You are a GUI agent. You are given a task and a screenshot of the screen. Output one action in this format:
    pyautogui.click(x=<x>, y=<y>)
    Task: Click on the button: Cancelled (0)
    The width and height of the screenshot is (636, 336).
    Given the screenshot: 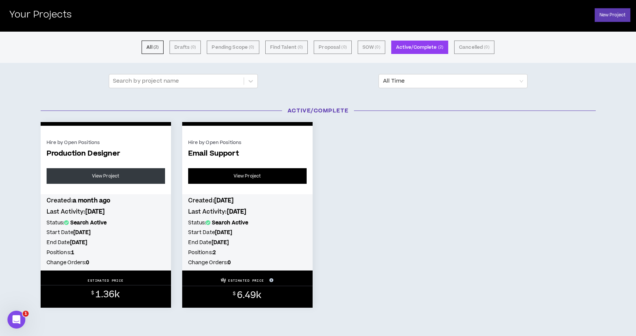 What is the action you would take?
    pyautogui.click(x=474, y=47)
    